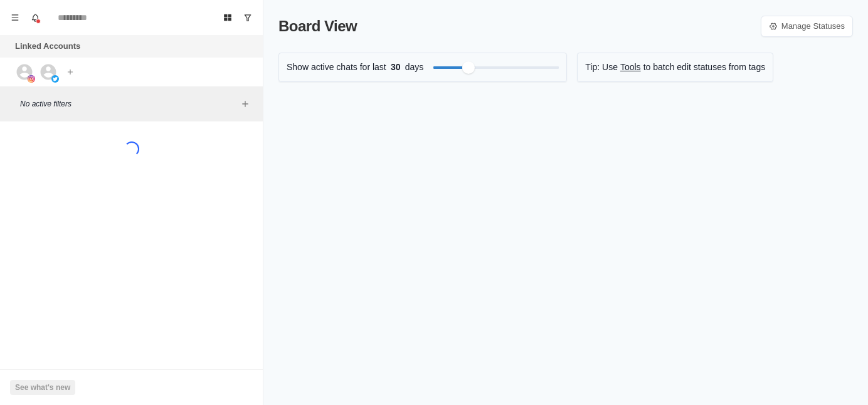 This screenshot has height=405, width=868. Describe the element at coordinates (248, 18) in the screenshot. I see `button: Show unread conversations` at that location.